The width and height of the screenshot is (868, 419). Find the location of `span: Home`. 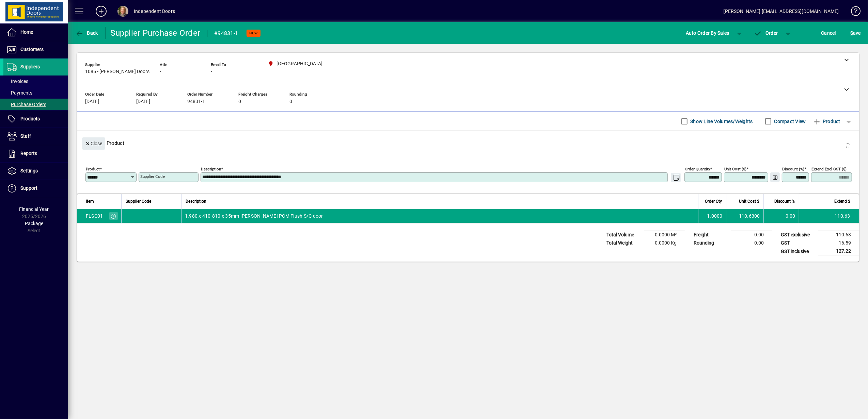

span: Home is located at coordinates (26, 32).